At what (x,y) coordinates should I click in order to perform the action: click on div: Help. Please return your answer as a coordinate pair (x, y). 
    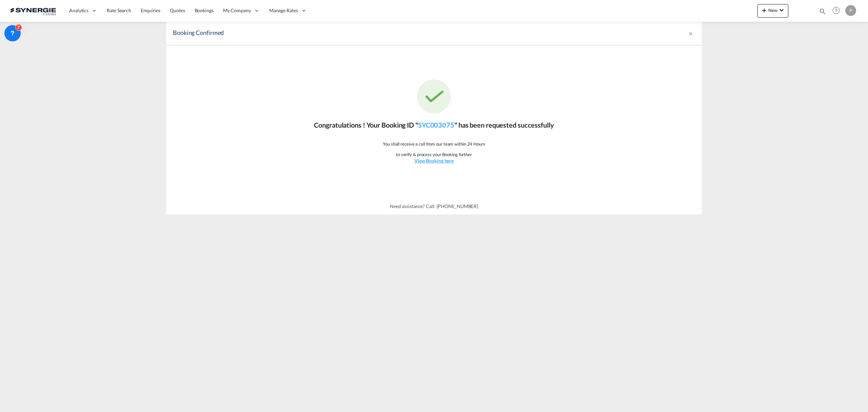
    Looking at the image, I should click on (838, 11).